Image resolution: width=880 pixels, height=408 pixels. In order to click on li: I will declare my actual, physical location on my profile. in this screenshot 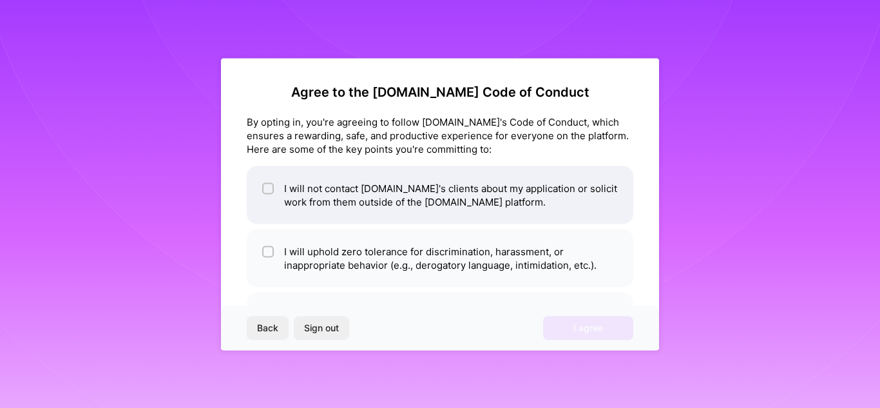, I will do `click(440, 314)`.